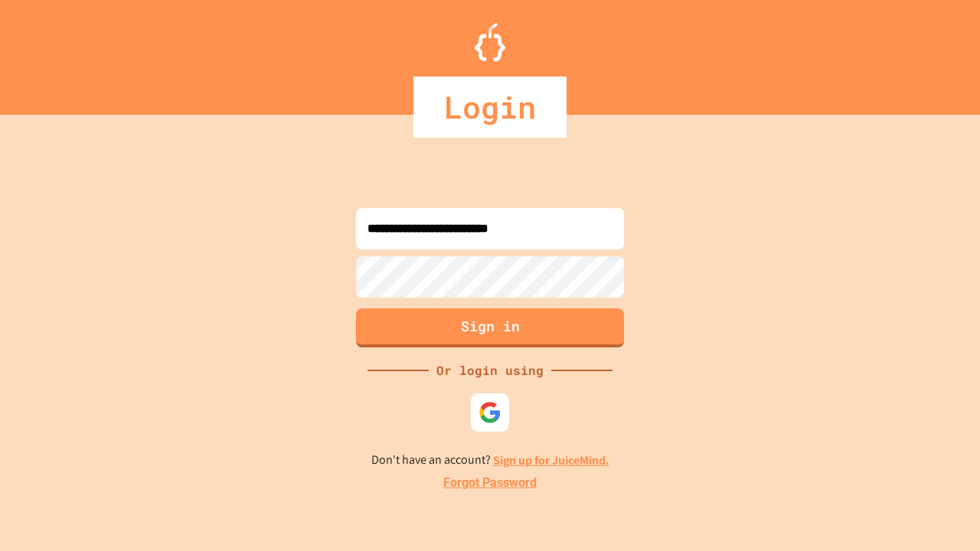 The width and height of the screenshot is (980, 551). What do you see at coordinates (490, 107) in the screenshot?
I see `div: Login` at bounding box center [490, 107].